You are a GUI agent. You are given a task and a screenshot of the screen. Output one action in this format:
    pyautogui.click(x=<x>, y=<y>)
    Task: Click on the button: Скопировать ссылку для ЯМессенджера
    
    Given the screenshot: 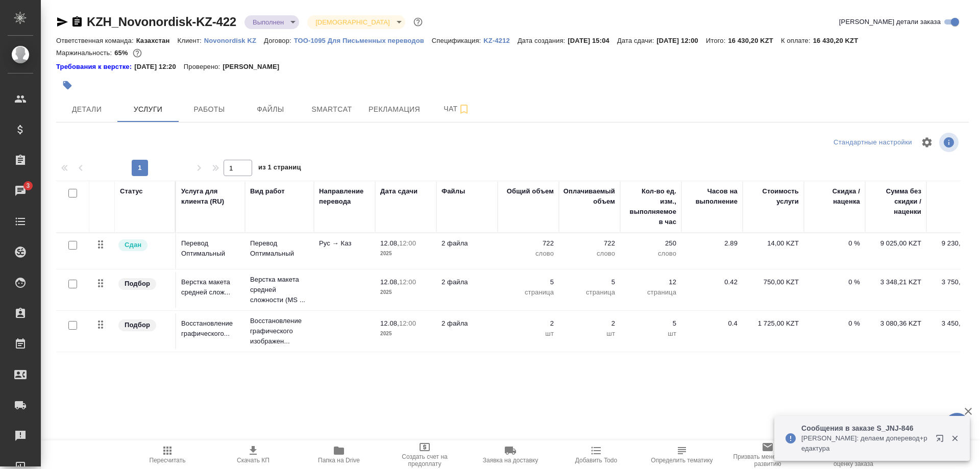 What is the action you would take?
    pyautogui.click(x=62, y=22)
    